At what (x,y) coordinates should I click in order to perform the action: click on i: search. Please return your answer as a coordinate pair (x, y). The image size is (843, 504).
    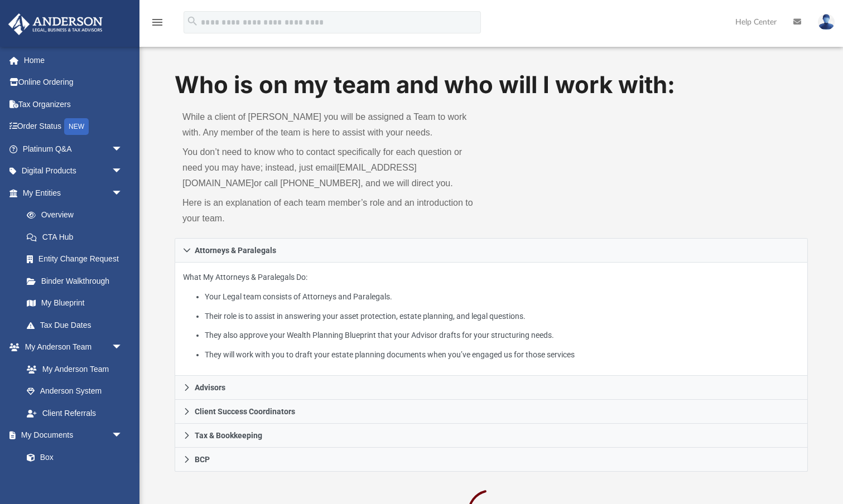
    Looking at the image, I should click on (192, 21).